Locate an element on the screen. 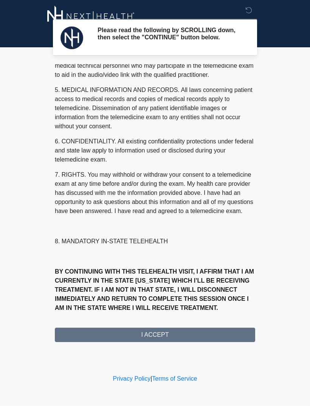  p: 6. CONFIDENTIALITY. All existing confidentiality protections under federal and state law apply to... is located at coordinates (155, 150).